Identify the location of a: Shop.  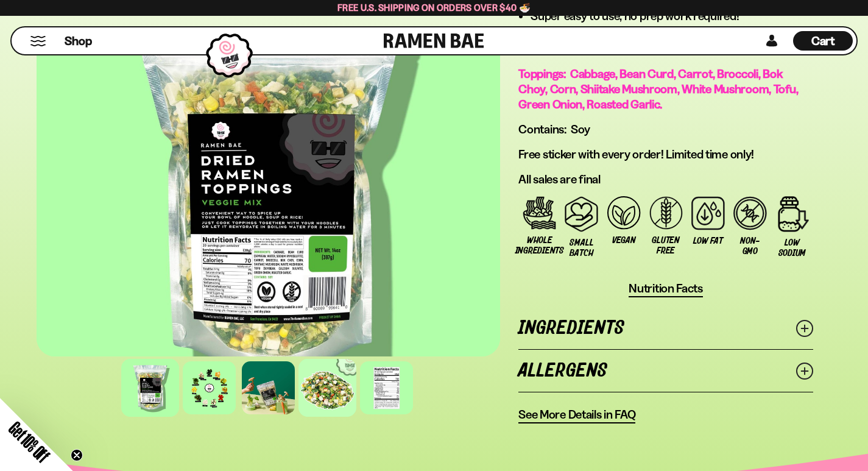
(78, 41).